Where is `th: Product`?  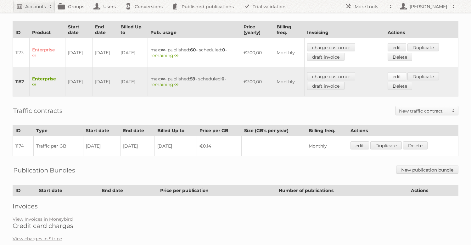 th: Product is located at coordinates (48, 30).